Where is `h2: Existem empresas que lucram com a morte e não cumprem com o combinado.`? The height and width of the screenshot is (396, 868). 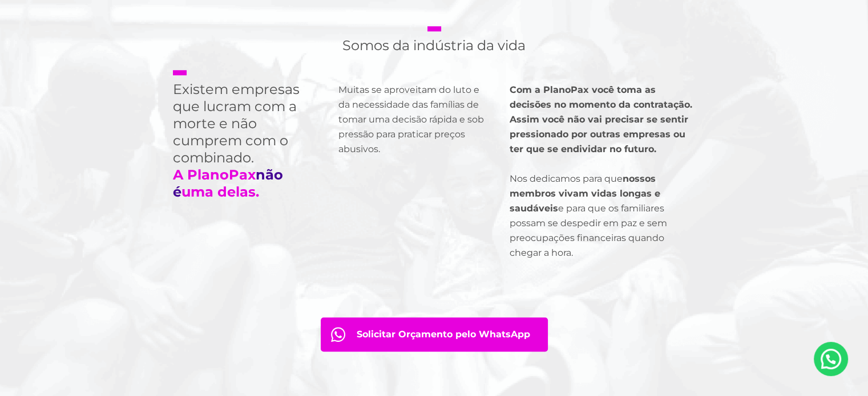
h2: Existem empresas que lucram com a morte e não cumprem com o combinado. is located at coordinates (244, 136).